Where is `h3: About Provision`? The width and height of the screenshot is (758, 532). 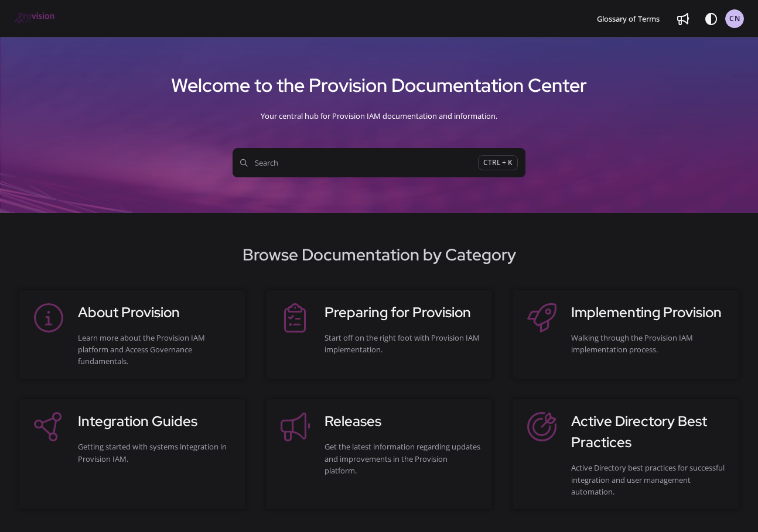 h3: About Provision is located at coordinates (156, 312).